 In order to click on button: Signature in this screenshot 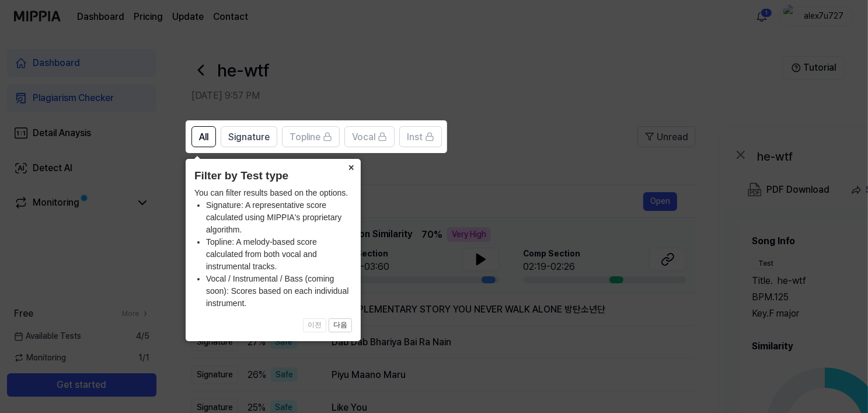, I will do `click(249, 137)`.